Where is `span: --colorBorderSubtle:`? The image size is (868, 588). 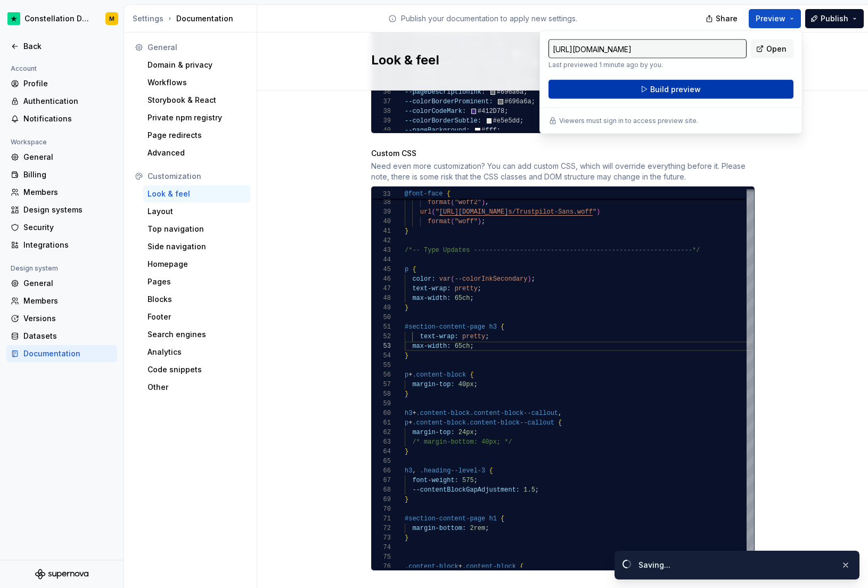
span: --colorBorderSubtle: is located at coordinates (443, 121).